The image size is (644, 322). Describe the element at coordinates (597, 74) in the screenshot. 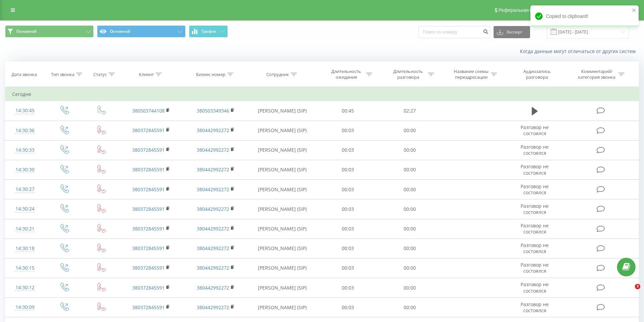

I see `div: Комментарий/категория звонка` at that location.